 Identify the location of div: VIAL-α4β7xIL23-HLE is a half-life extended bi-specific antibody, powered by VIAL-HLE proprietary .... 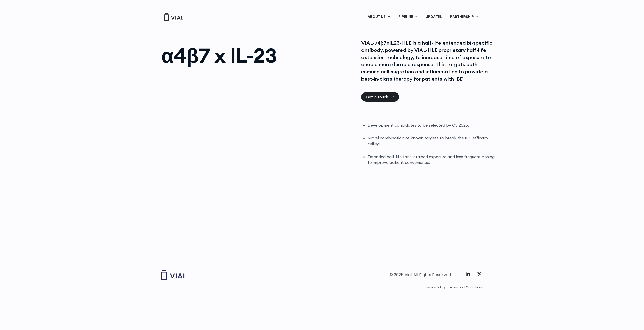
(428, 61).